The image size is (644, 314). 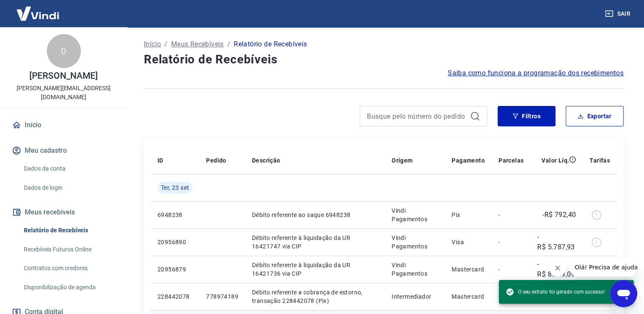 I want to click on p: 6948238, so click(x=175, y=215).